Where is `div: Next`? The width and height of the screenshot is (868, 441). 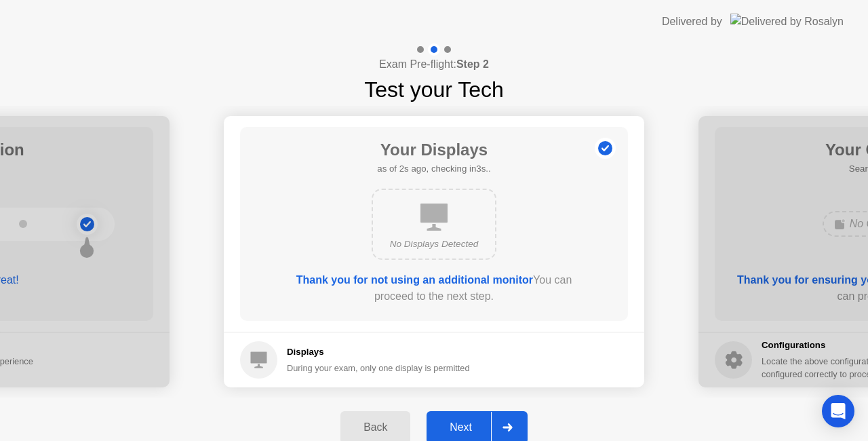
div: Next is located at coordinates (461, 428).